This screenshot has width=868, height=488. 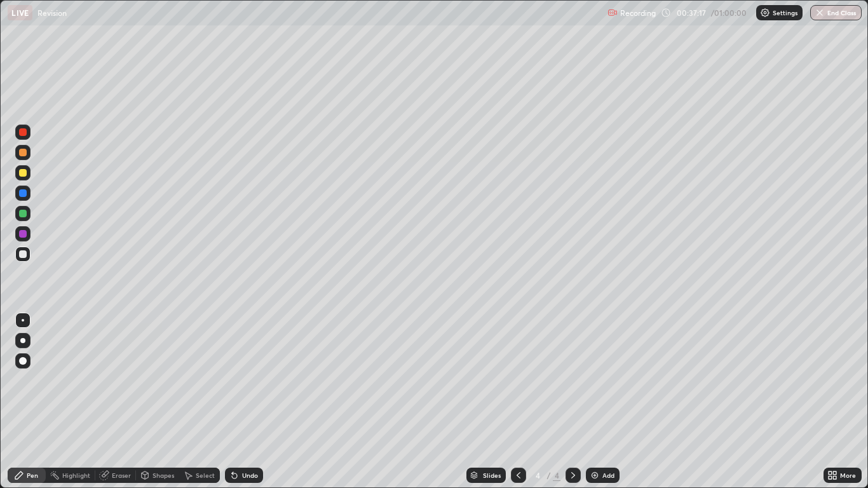 I want to click on div: Undo, so click(x=250, y=475).